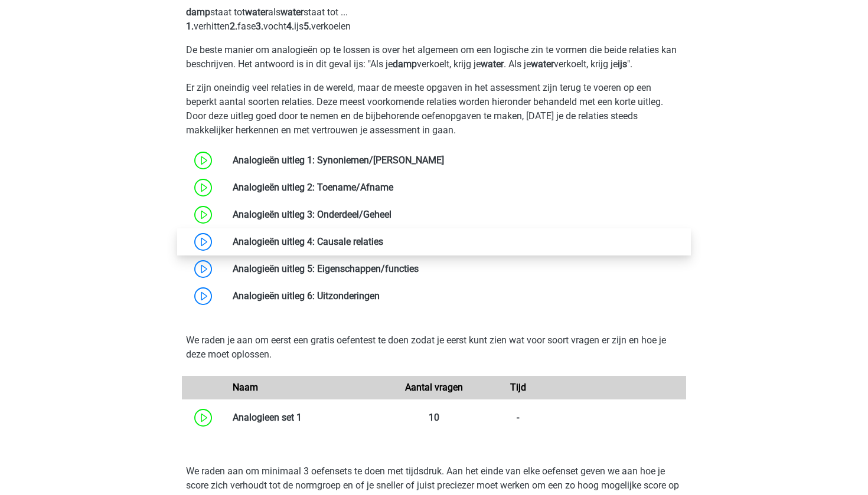  Describe the element at coordinates (455, 188) in the screenshot. I see `div: Analogieën uitleg 2: Toename/Afname` at that location.